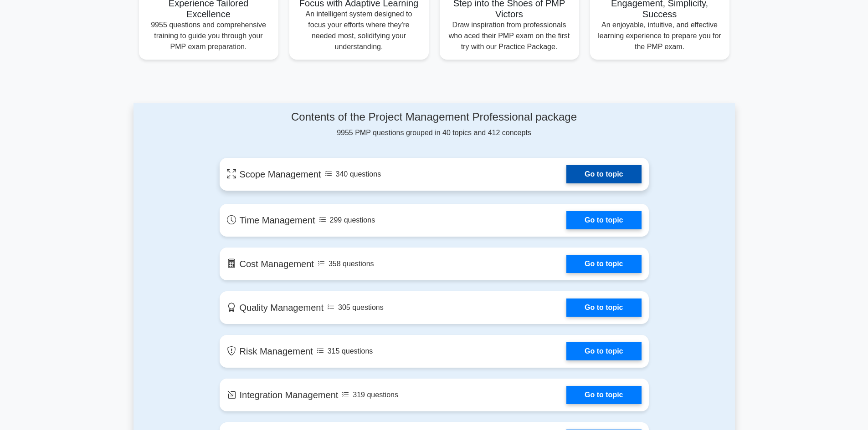 The image size is (868, 430). I want to click on h4: Contents of the Project Management Professional package, so click(434, 117).